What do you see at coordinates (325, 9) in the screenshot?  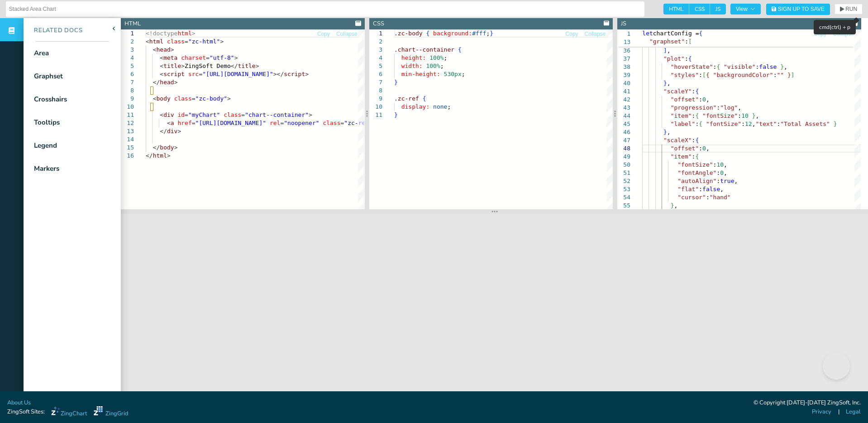 I see `input: Untitled Demo` at bounding box center [325, 9].